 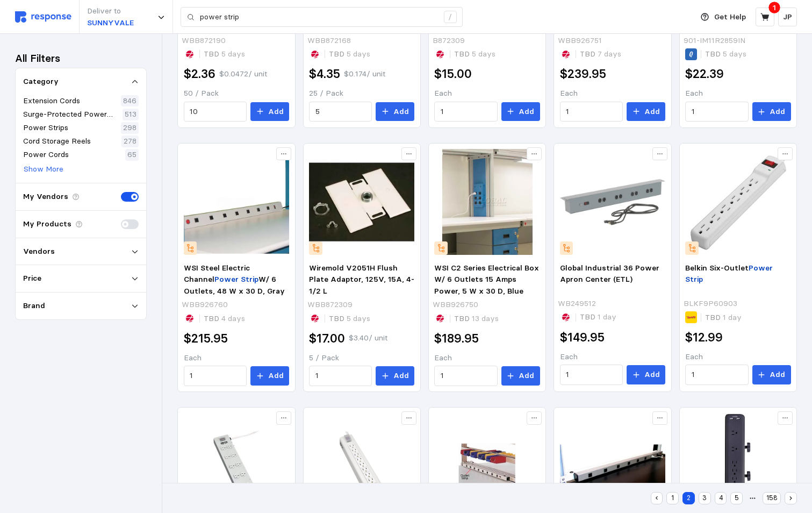 I want to click on h2: $2.36, so click(x=199, y=74).